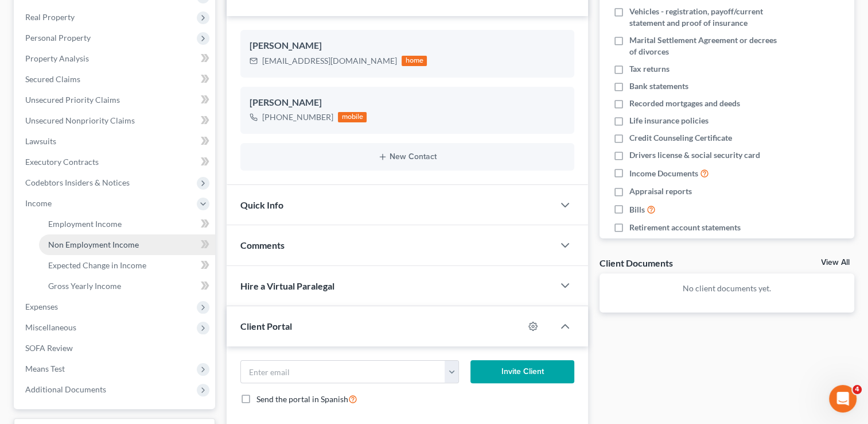  Describe the element at coordinates (664, 173) in the screenshot. I see `span: Income Documents` at that location.